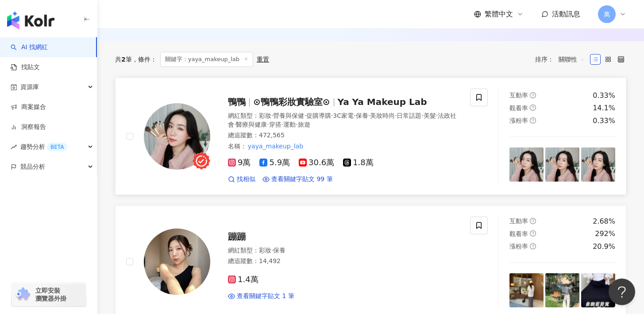 This screenshot has width=644, height=314. Describe the element at coordinates (207, 59) in the screenshot. I see `span: 關鍵字：yaya_makeup_lab` at that location.